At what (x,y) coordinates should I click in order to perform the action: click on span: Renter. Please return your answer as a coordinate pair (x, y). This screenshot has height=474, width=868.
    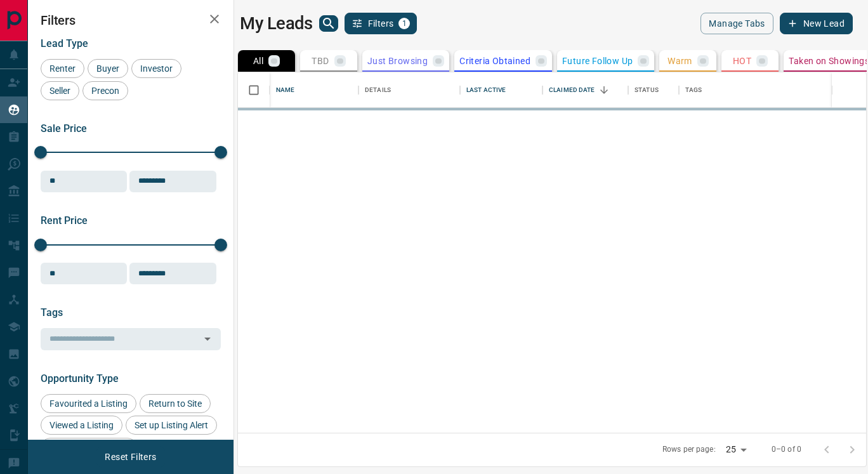
    Looking at the image, I should click on (62, 69).